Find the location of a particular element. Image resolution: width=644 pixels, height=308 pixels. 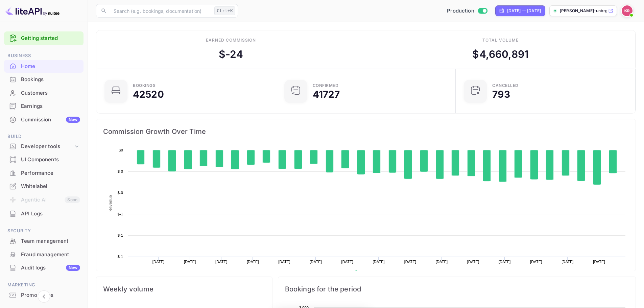

a: Getting started is located at coordinates (50, 38).